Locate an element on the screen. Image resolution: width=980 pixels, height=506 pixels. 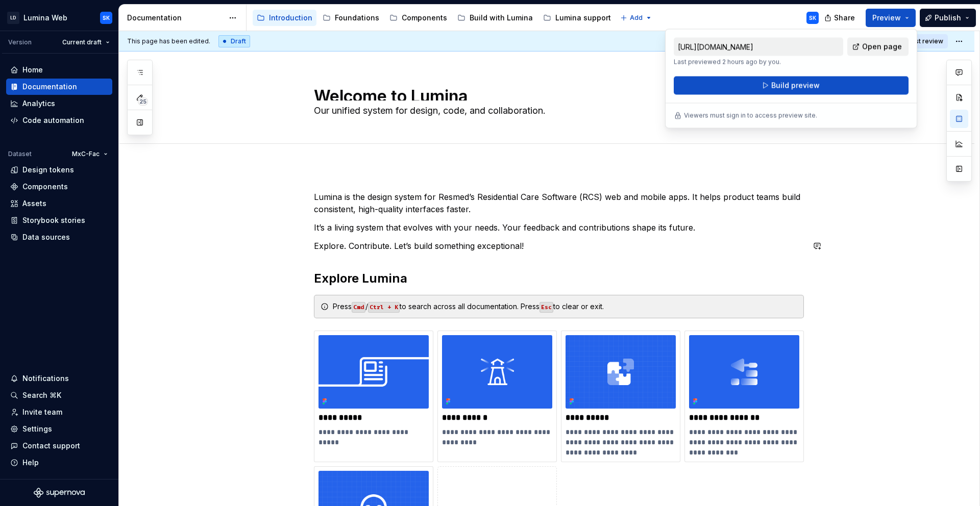
button: Current draft is located at coordinates (86, 43).